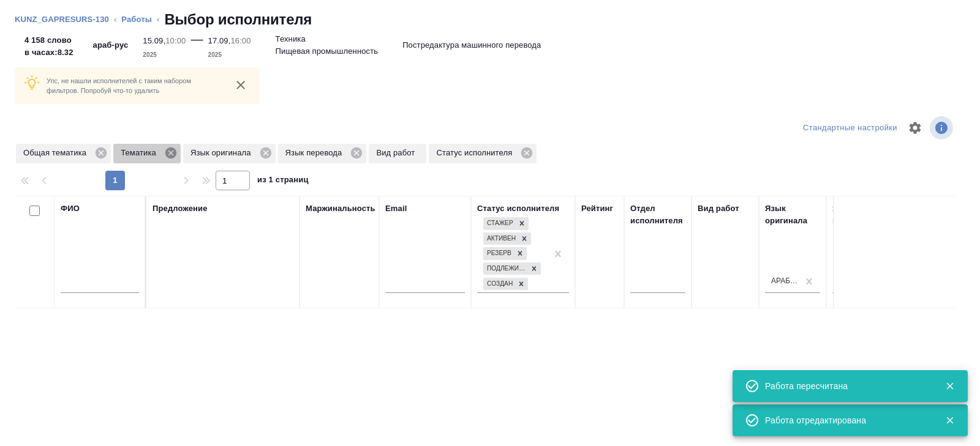 Image resolution: width=980 pixels, height=446 pixels. I want to click on div: Работа пересчитана, so click(845, 386).